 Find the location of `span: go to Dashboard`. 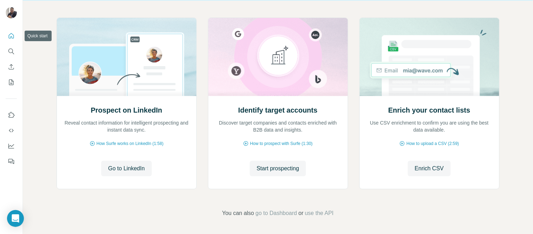

span: go to Dashboard is located at coordinates (276, 213).